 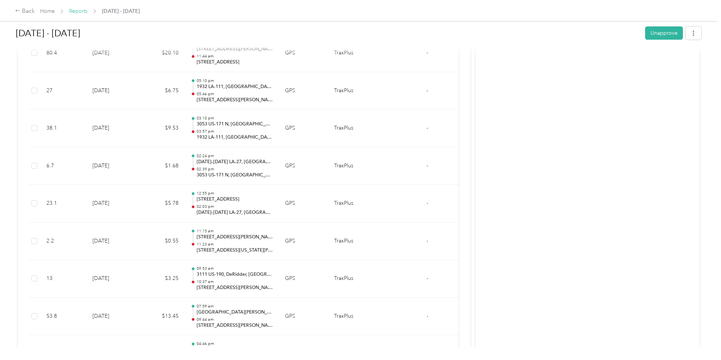 What do you see at coordinates (235, 306) in the screenshot?
I see `p: 07:59 am` at bounding box center [235, 306].